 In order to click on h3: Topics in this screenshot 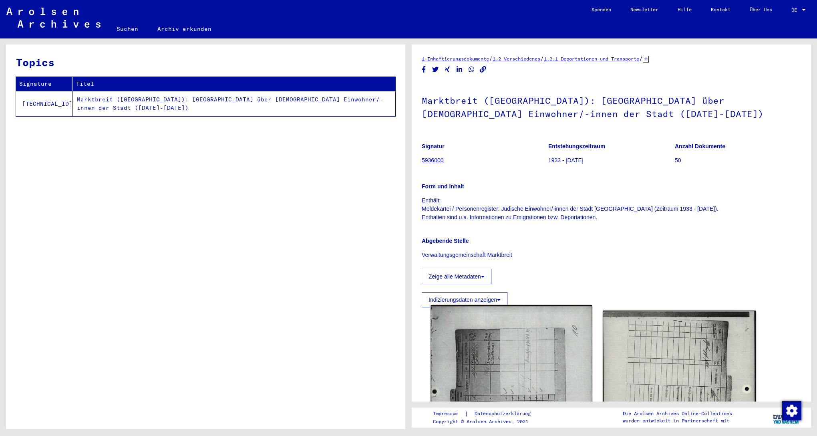, I will do `click(206, 62)`.